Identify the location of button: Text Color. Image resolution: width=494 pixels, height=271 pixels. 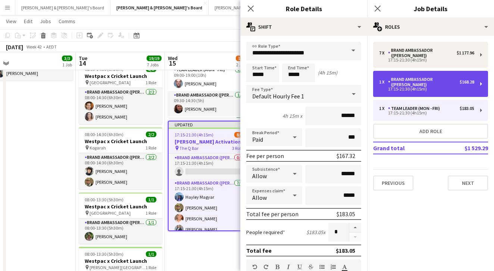
(345, 267).